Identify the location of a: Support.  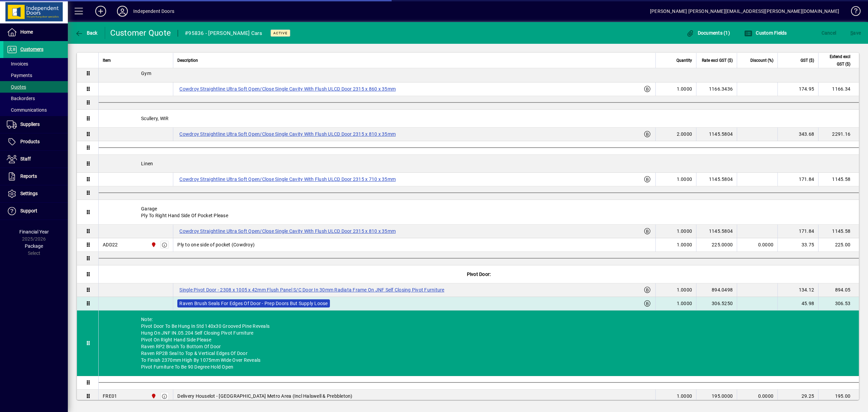
(36, 211).